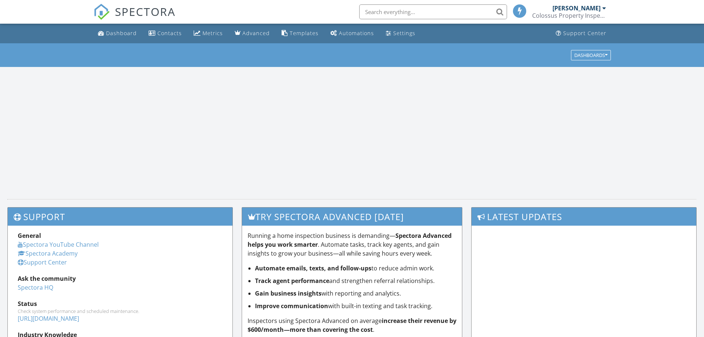 This screenshot has height=337, width=704. What do you see at coordinates (356, 306) in the screenshot?
I see `li: with built-in texting and task tracking.` at bounding box center [356, 306].